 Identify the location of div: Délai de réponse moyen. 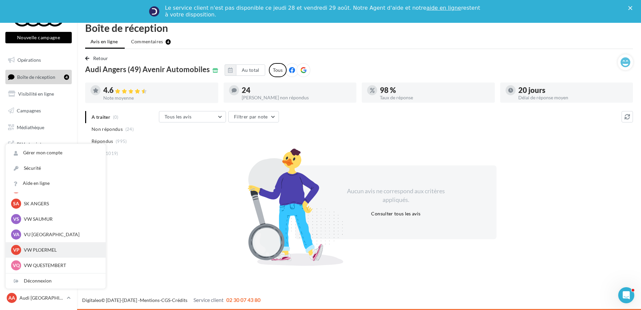
(573, 98).